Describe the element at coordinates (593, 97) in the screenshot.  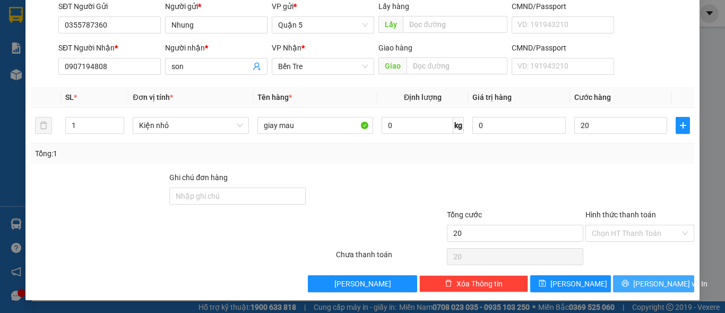
I see `span: Cước hàng` at that location.